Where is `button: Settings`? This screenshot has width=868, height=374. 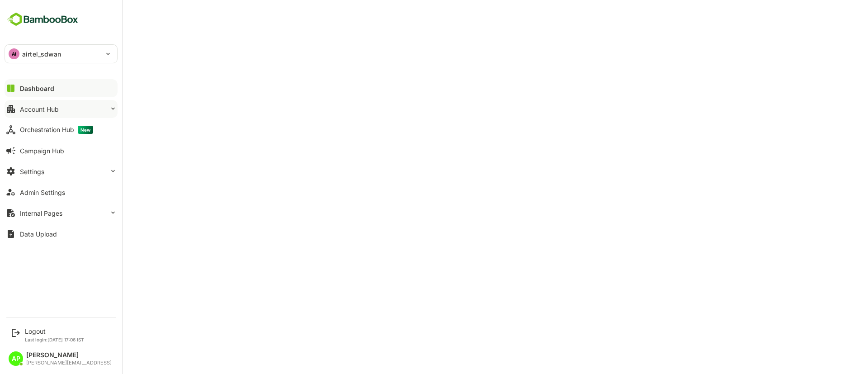
button: Settings is located at coordinates (61, 171).